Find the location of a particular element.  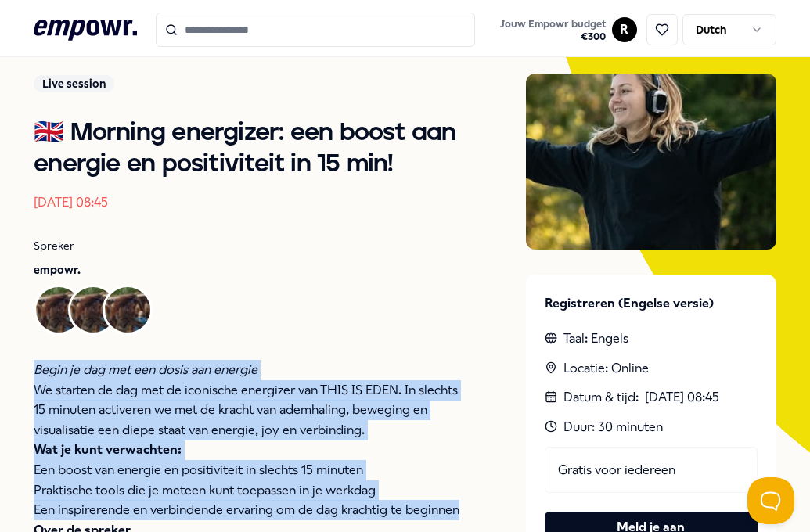

p: We starten de dag met de iconische energizer van THIS IS EDEN. In slechts 15 minuten activeren we... is located at coordinates (248, 411).